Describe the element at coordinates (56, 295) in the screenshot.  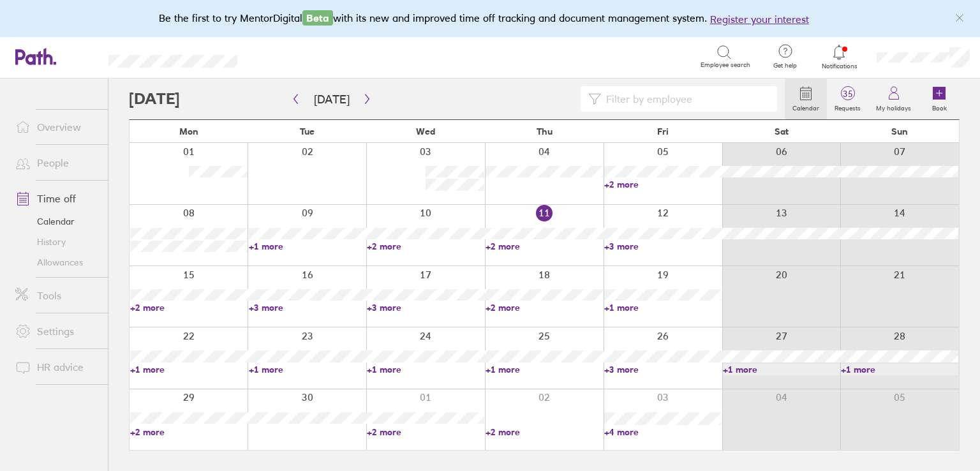
I see `a: Tools` at that location.